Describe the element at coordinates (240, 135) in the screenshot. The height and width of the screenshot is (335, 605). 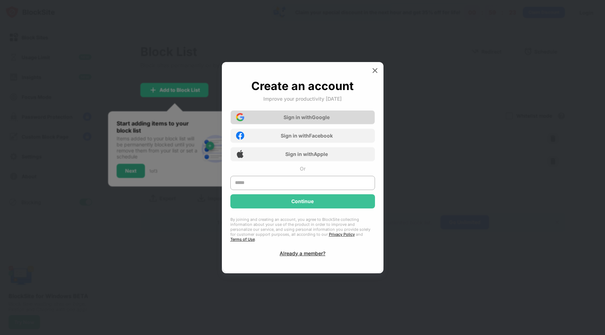
I see `img: facebook-icon.png` at that location.